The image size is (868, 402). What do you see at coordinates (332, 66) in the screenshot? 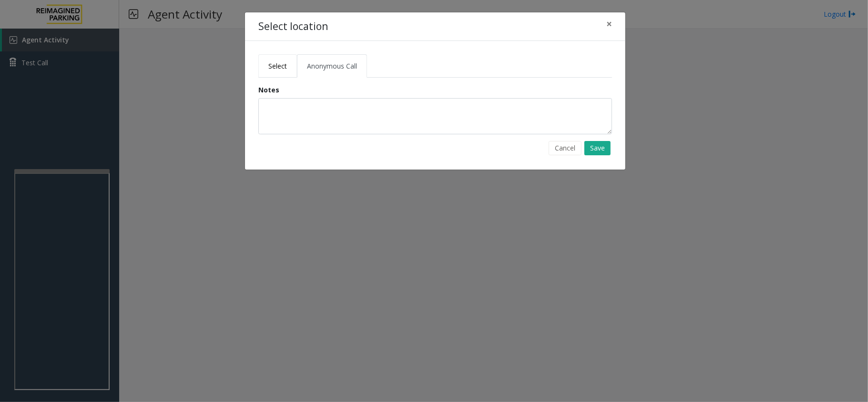
I see `span: Anonymous Call` at bounding box center [332, 66].